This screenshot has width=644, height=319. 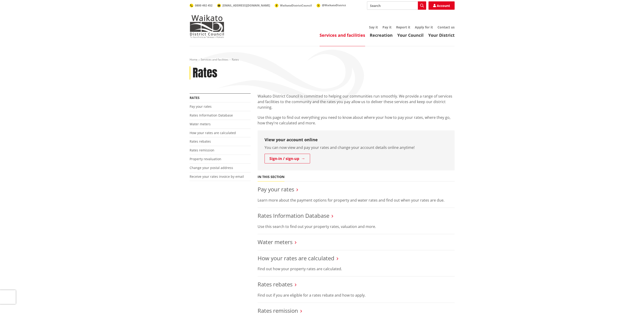 What do you see at coordinates (410, 35) in the screenshot?
I see `a: Your Council` at bounding box center [410, 35].